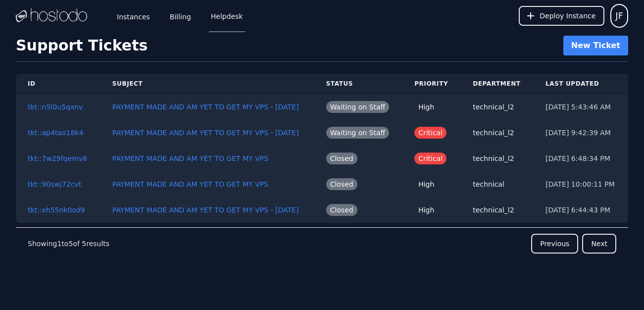 The height and width of the screenshot is (310, 644). Describe the element at coordinates (358, 84) in the screenshot. I see `th: Status` at that location.